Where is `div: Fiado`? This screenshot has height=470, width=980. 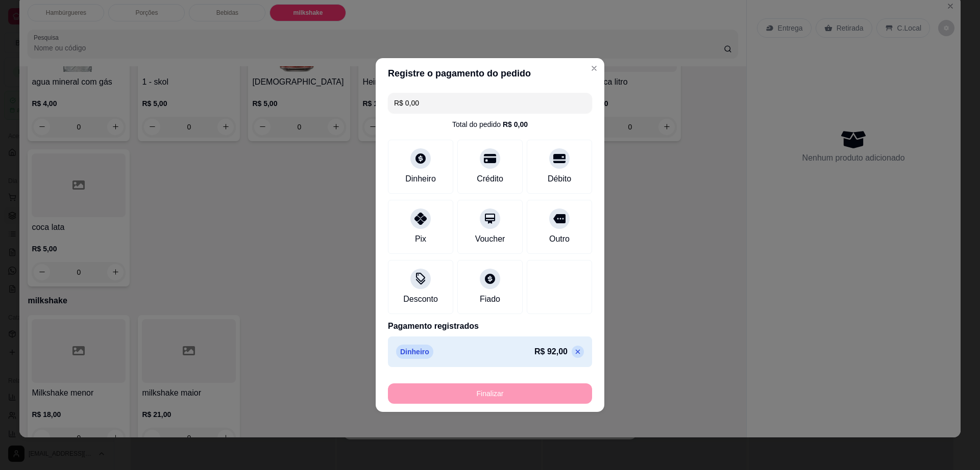 div: Fiado is located at coordinates (490, 300).